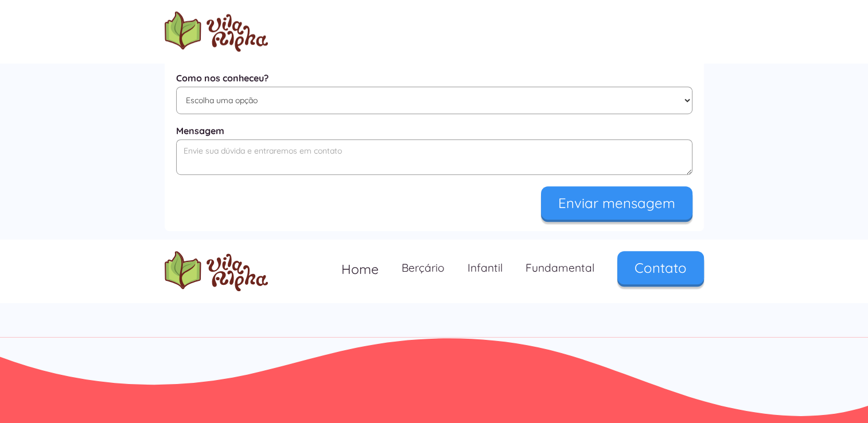  I want to click on a: Berçário, so click(423, 268).